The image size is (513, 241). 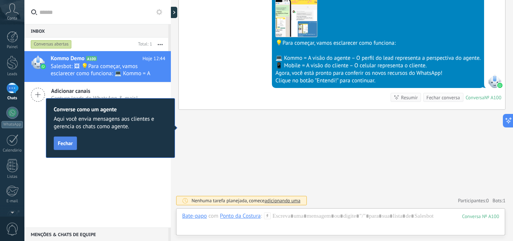 What do you see at coordinates (493, 97) in the screenshot?
I see `div: № A100` at bounding box center [493, 97].